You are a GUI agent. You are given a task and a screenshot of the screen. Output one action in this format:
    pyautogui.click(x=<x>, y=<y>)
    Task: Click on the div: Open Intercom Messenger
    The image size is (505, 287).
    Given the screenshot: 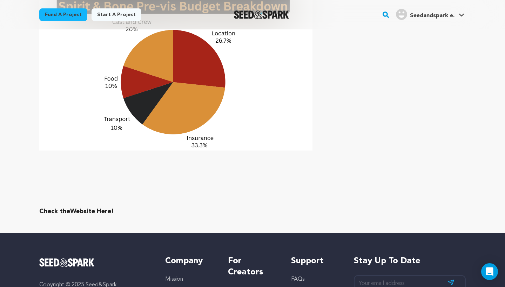 What is the action you would take?
    pyautogui.click(x=489, y=272)
    